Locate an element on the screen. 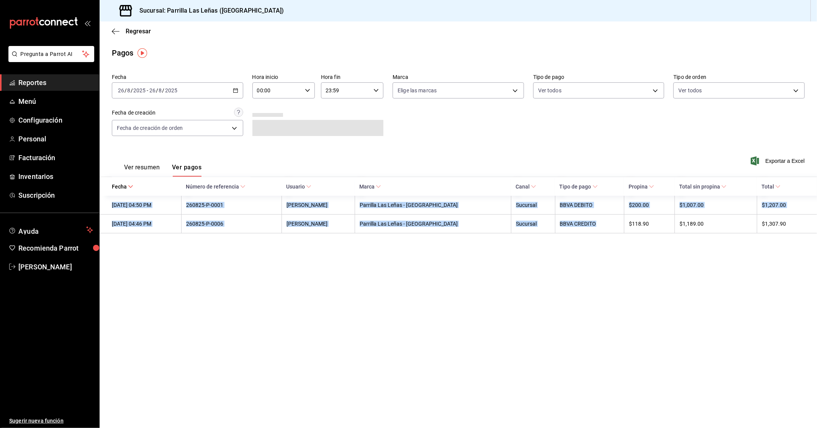  label: Hora fin is located at coordinates (352, 77).